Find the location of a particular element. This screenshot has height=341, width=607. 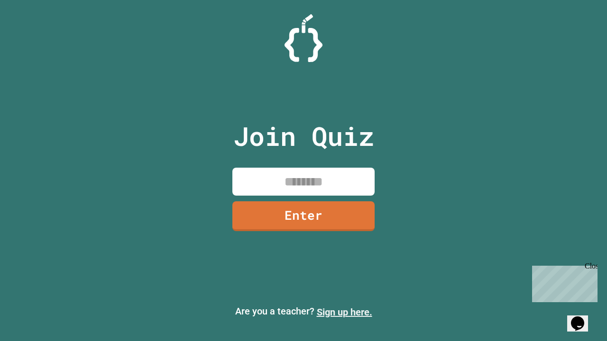

a: Sign up here. is located at coordinates (344, 312).